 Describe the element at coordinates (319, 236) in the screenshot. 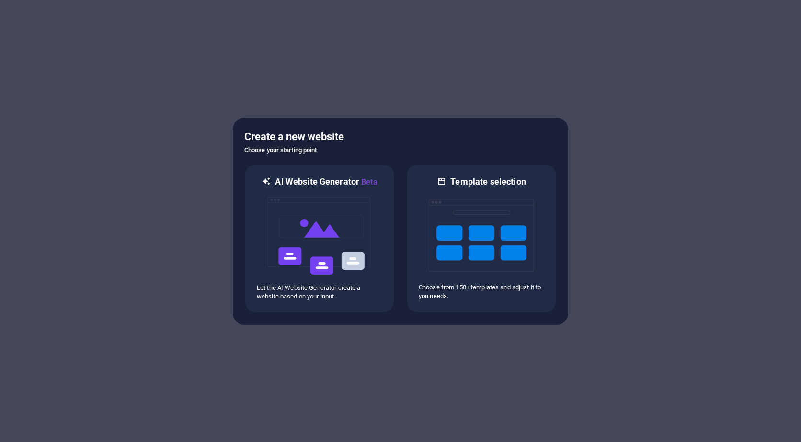

I see `img: ai` at that location.